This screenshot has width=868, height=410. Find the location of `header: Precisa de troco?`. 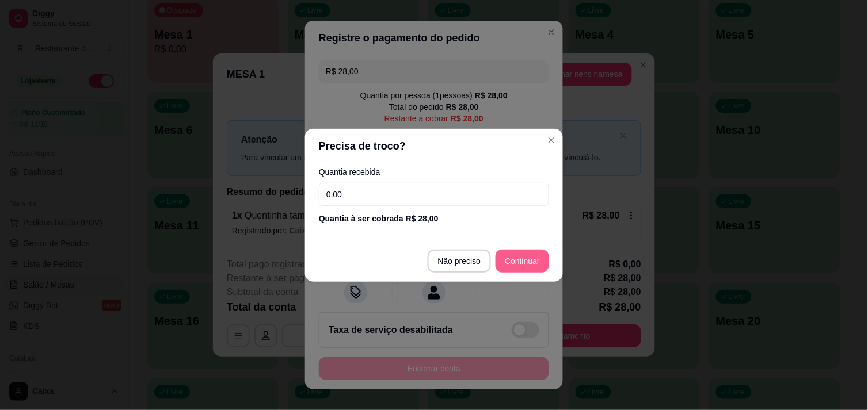

header: Precisa de troco? is located at coordinates (434, 146).